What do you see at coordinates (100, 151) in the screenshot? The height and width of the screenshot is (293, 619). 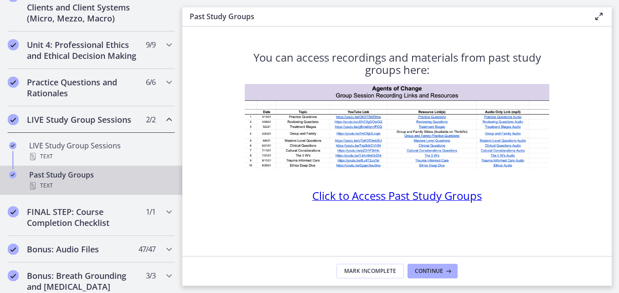 I see `div: LIVE Study Group Sessions` at bounding box center [100, 151].